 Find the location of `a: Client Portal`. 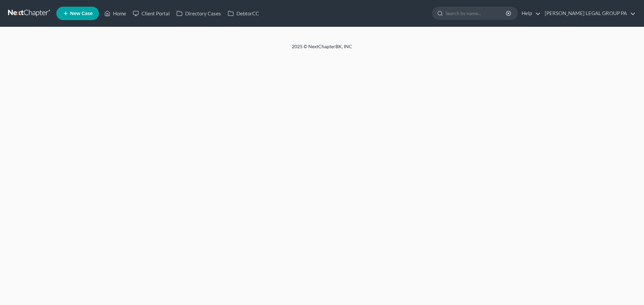

a: Client Portal is located at coordinates (151, 13).